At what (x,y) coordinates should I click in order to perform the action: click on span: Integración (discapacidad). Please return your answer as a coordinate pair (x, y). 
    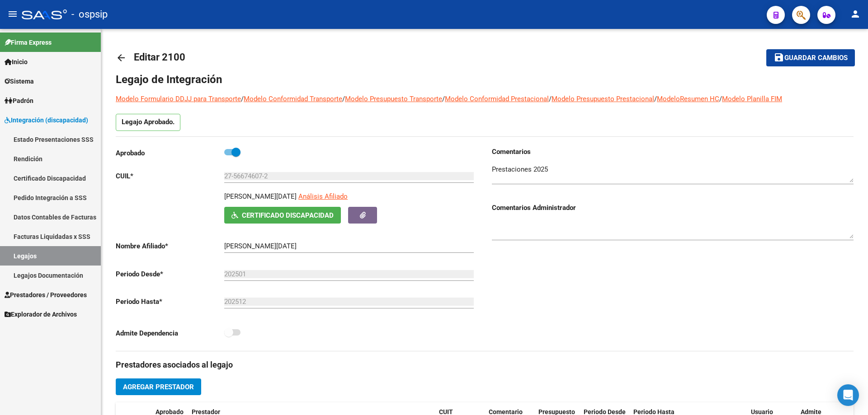
    Looking at the image, I should click on (46, 120).